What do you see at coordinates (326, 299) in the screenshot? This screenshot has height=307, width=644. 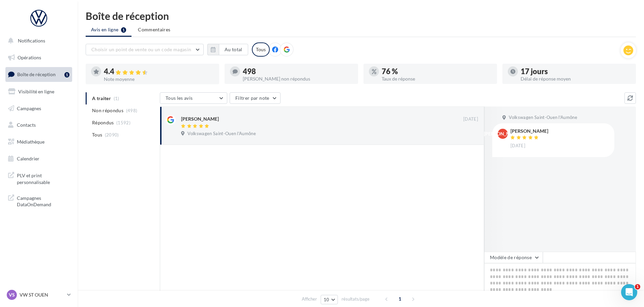 I see `span: 10` at bounding box center [326, 299].